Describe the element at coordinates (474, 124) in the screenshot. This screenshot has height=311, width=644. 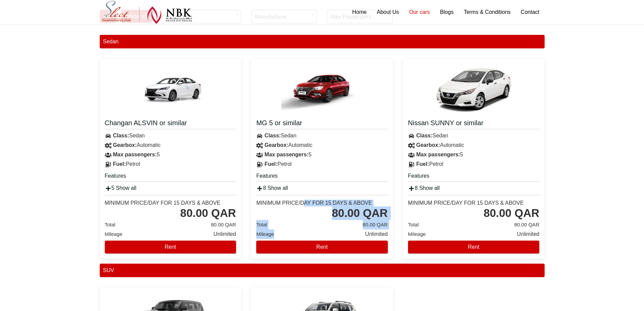
I see `h4: Nissan SUNNY or similar` at that location.